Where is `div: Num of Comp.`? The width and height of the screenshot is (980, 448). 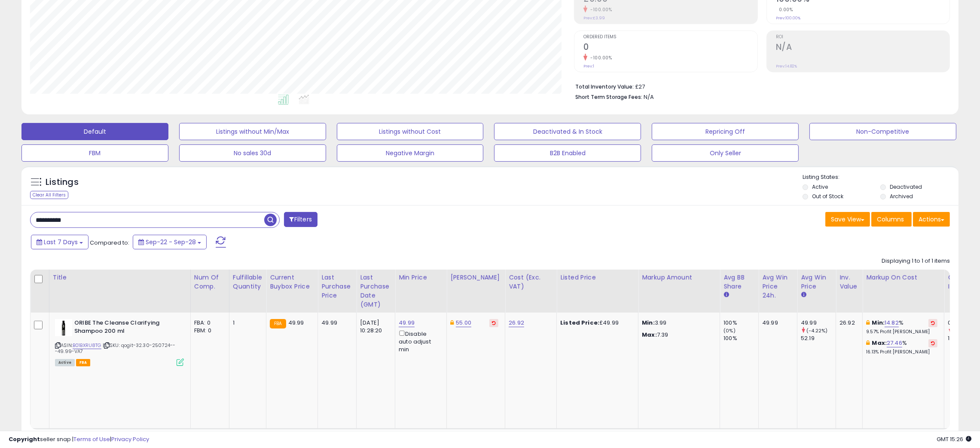
div: Num of Comp. is located at coordinates (210, 282).